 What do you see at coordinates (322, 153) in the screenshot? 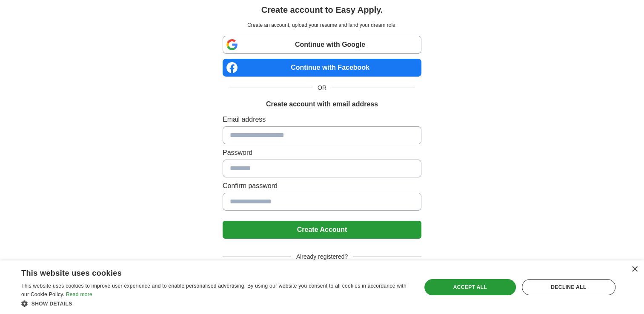
I see `label: Password` at bounding box center [322, 153].